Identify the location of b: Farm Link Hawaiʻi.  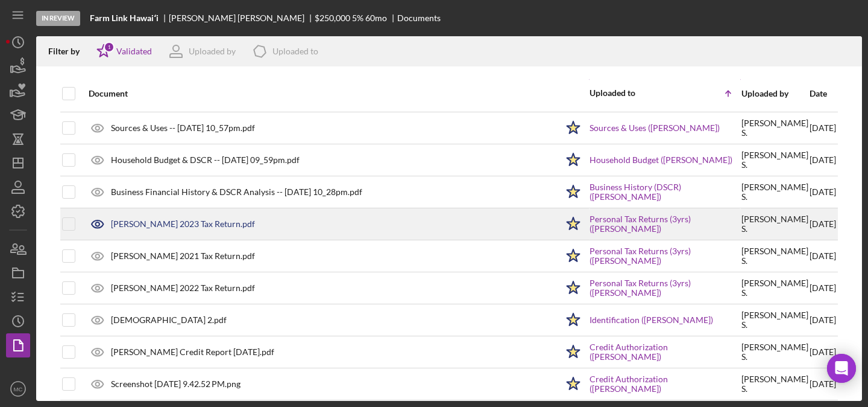
(124, 18).